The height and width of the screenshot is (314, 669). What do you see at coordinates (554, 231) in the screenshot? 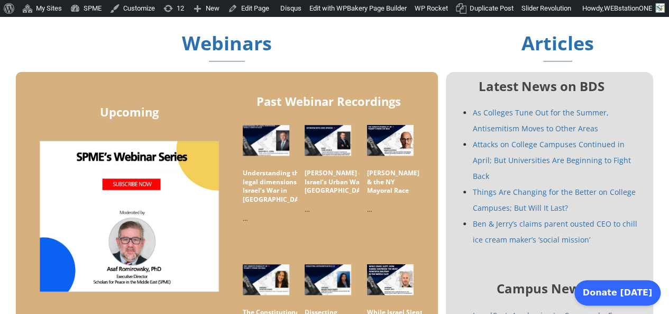
I see `a: Ben & Jerry’s claims parent ousted CEO to chill ice cream maker’s ‘social mission’` at bounding box center [554, 231].